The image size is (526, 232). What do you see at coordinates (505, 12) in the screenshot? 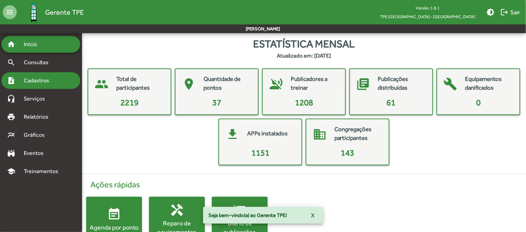
I see `mat-icon: logout` at bounding box center [505, 12].